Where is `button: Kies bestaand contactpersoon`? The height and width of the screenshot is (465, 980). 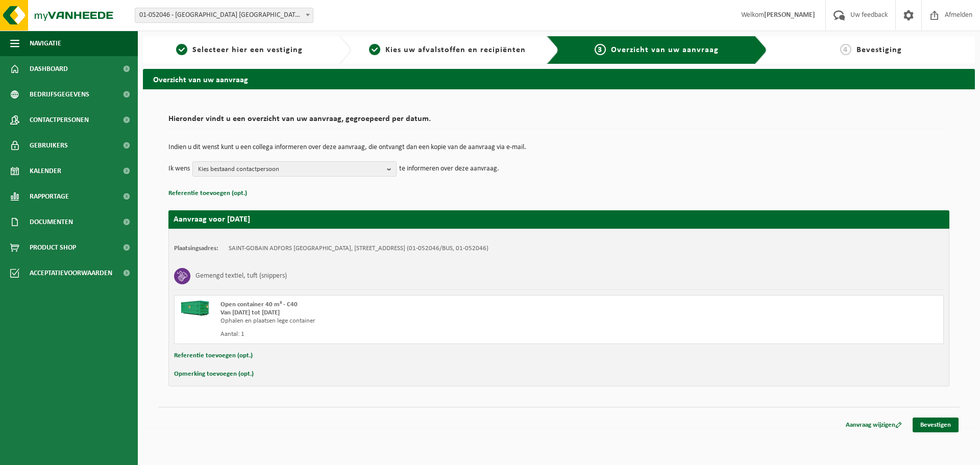 button: Kies bestaand contactpersoon is located at coordinates (294, 169).